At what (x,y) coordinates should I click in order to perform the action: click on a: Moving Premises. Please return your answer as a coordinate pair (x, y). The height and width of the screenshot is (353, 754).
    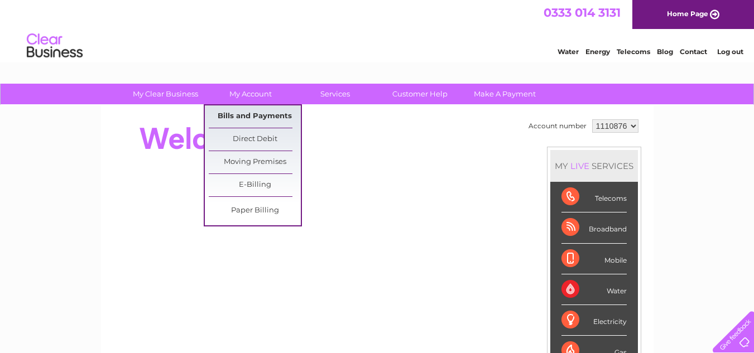
    Looking at the image, I should click on (254, 162).